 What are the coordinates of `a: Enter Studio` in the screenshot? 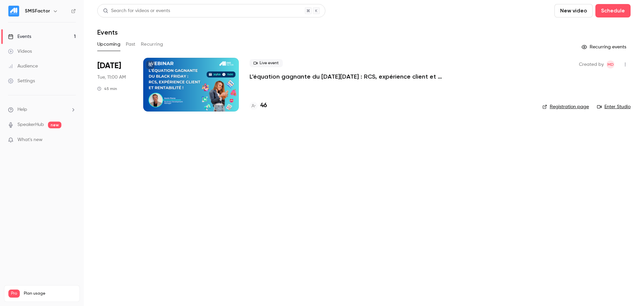 It's located at (614, 107).